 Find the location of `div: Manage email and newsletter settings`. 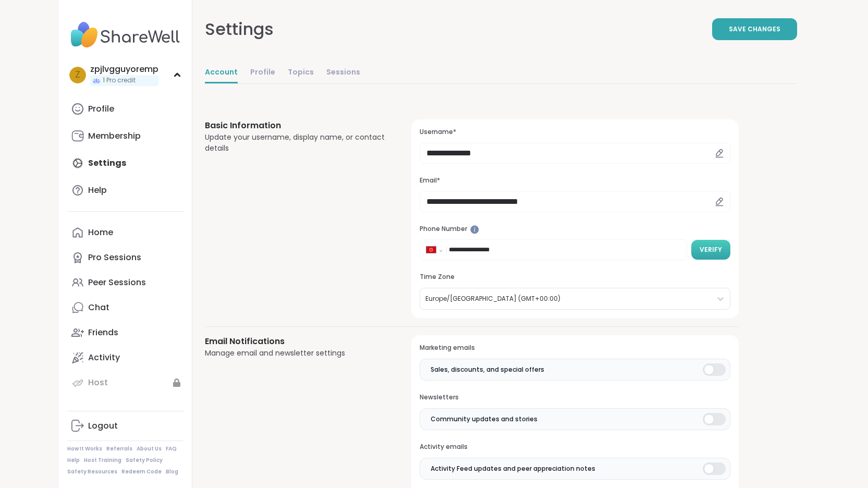

div: Manage email and newsletter settings is located at coordinates (295, 353).